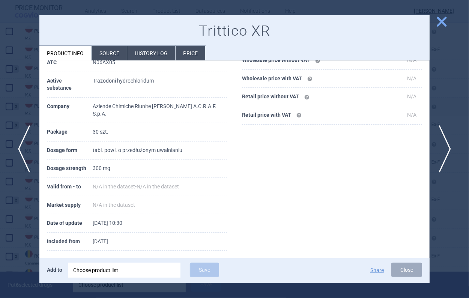 The width and height of the screenshot is (469, 298). What do you see at coordinates (70, 110) in the screenshot?
I see `th: Company` at bounding box center [70, 110].